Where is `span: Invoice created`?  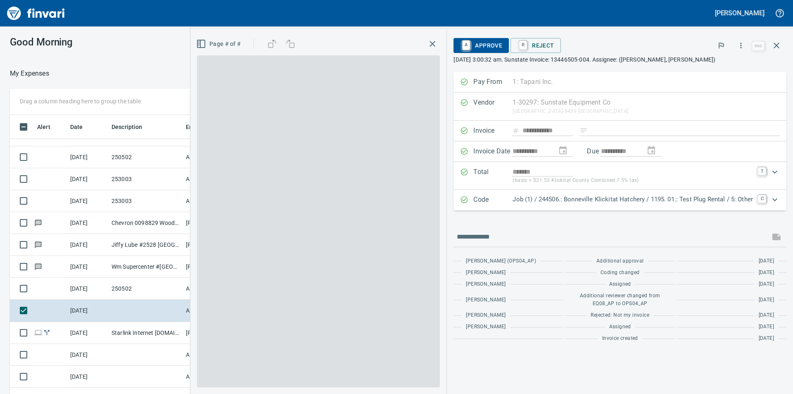
span: Invoice created is located at coordinates (620, 338).